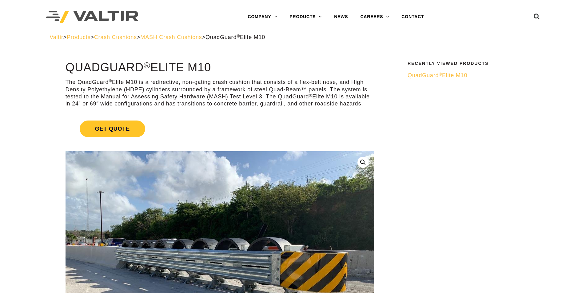 The height and width of the screenshot is (293, 586). What do you see at coordinates (262, 17) in the screenshot?
I see `a: COMPANY` at bounding box center [262, 17].